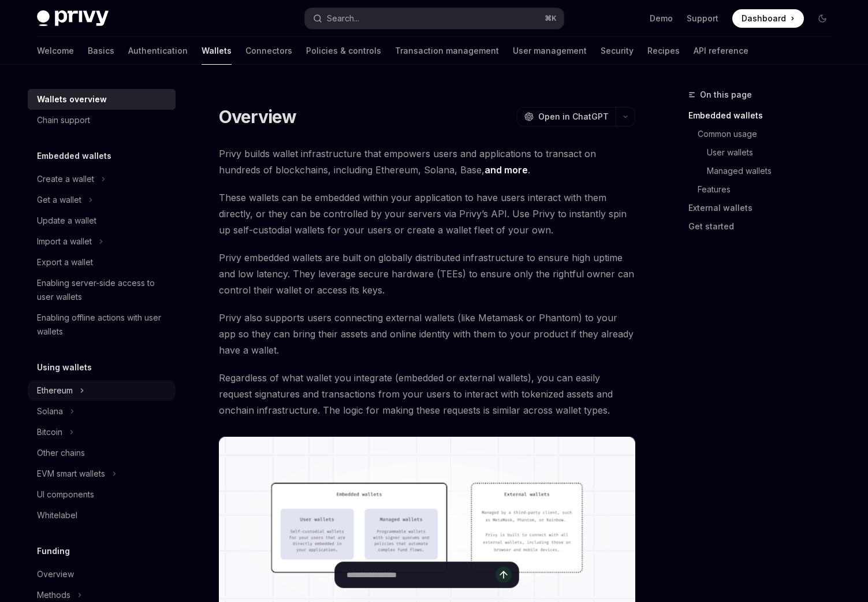  I want to click on a: Export a wallet, so click(102, 262).